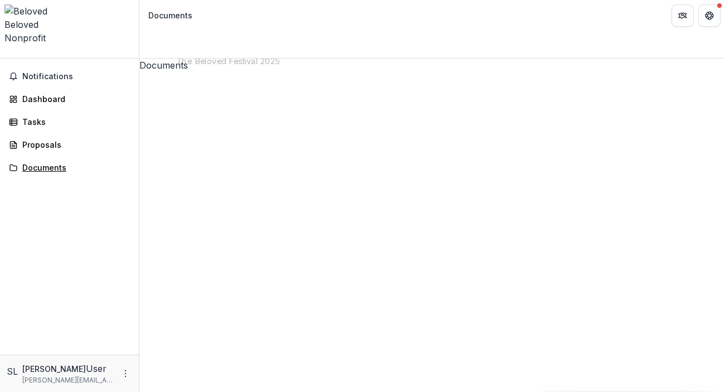  Describe the element at coordinates (228, 61) in the screenshot. I see `div: The Beloved Festival 2025` at that location.